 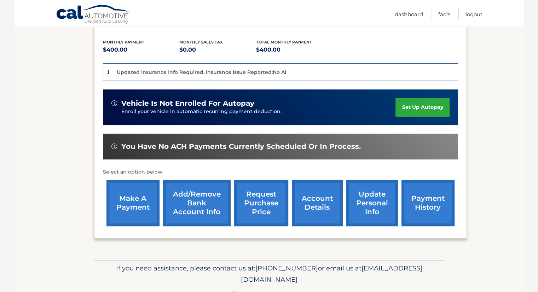 I want to click on p: $0.00, so click(x=217, y=50).